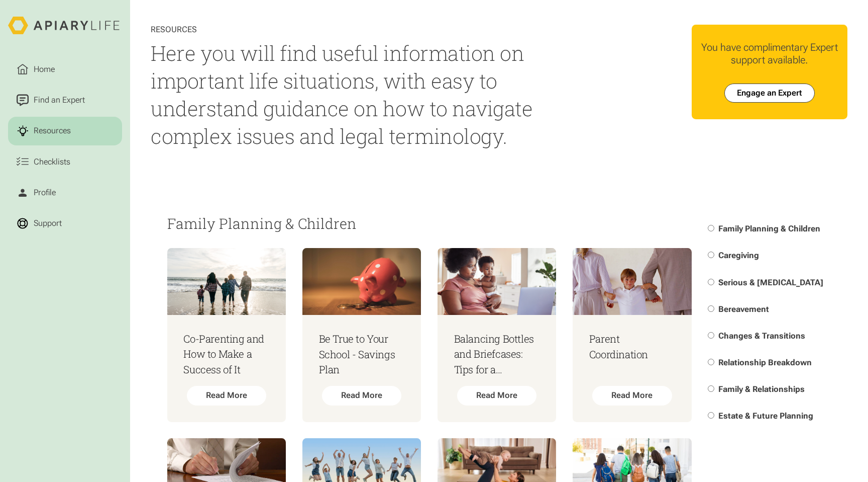  What do you see at coordinates (711, 415) in the screenshot?
I see `input: Estate & Future Planning` at bounding box center [711, 415].